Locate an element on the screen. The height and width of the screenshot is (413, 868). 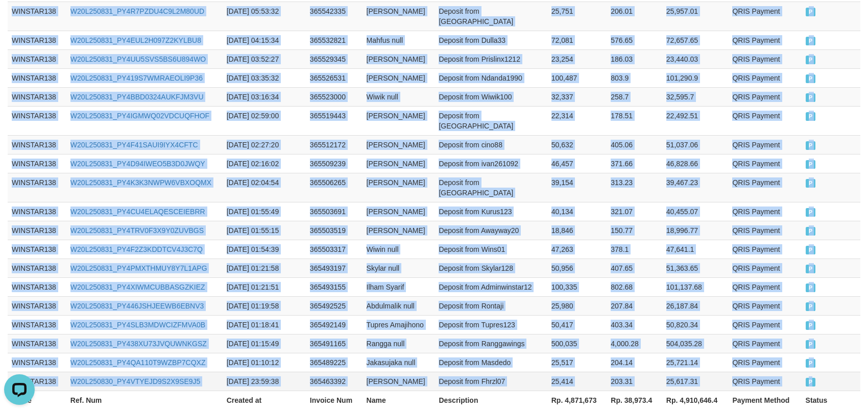
td: 403.34 is located at coordinates (634, 324).